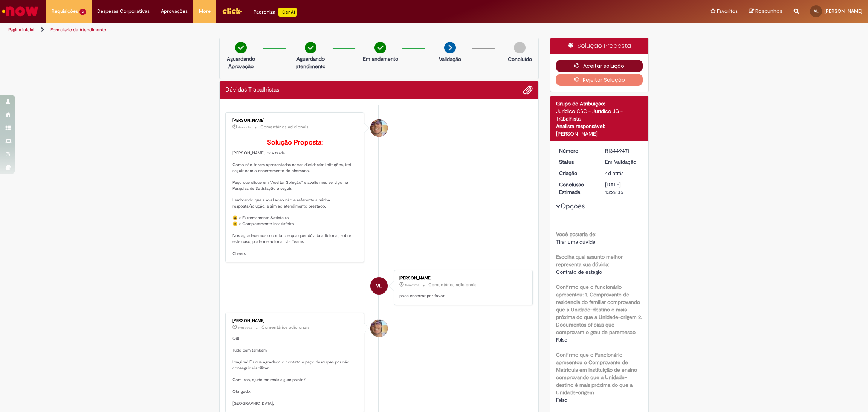  Describe the element at coordinates (412, 286) in the screenshot. I see `span: 16m atrás` at that location.